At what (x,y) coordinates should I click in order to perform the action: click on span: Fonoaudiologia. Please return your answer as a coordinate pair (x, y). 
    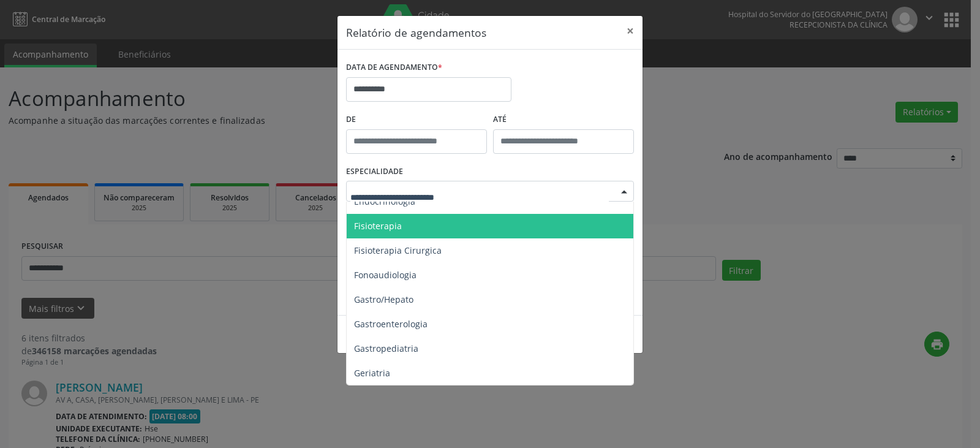
    Looking at the image, I should click on (385, 274).